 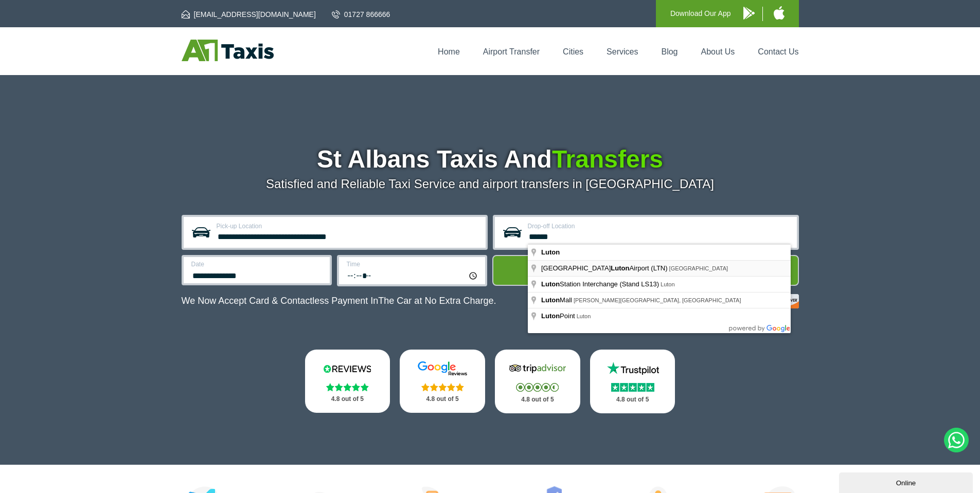 I want to click on a: Cities, so click(x=573, y=51).